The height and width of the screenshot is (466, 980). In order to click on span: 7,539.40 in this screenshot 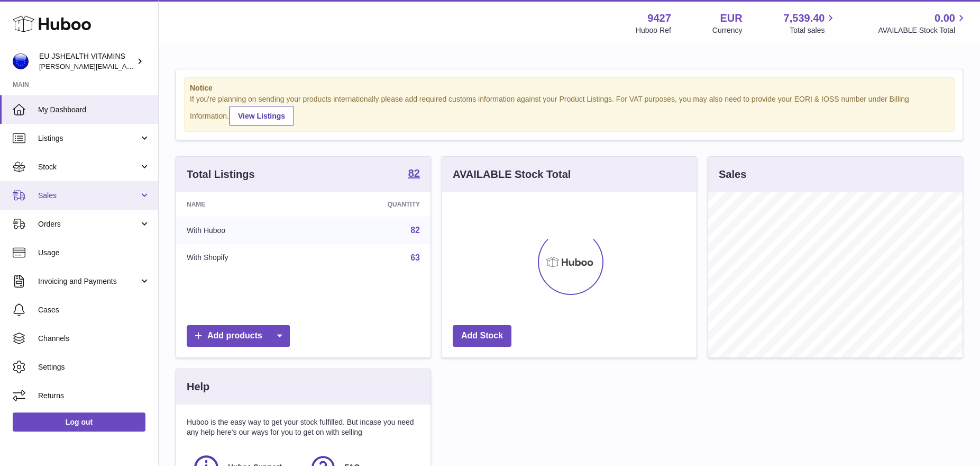, I will do `click(805, 18)`.